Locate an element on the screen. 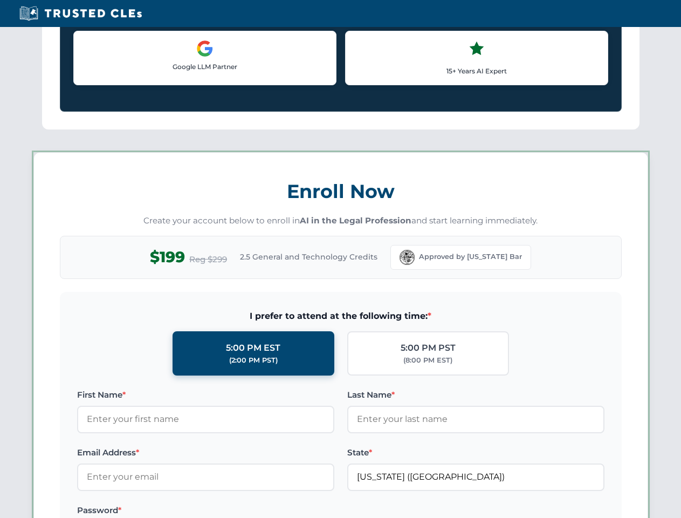 This screenshot has width=681, height=518. span: $199 is located at coordinates (167, 257).